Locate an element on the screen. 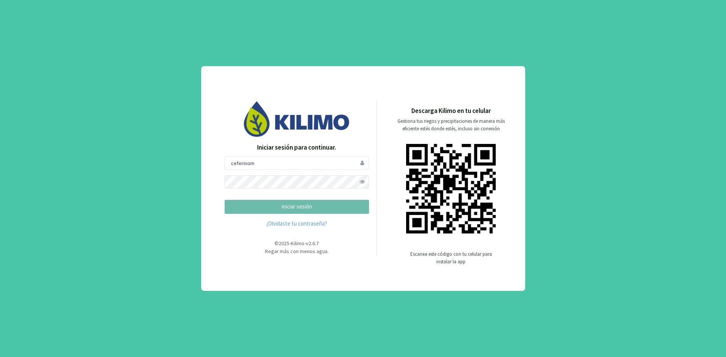  span: Kilimo is located at coordinates (298, 244).